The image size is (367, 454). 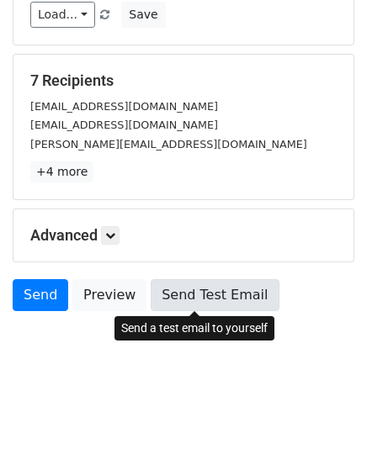 I want to click on h5: Advanced, so click(x=183, y=235).